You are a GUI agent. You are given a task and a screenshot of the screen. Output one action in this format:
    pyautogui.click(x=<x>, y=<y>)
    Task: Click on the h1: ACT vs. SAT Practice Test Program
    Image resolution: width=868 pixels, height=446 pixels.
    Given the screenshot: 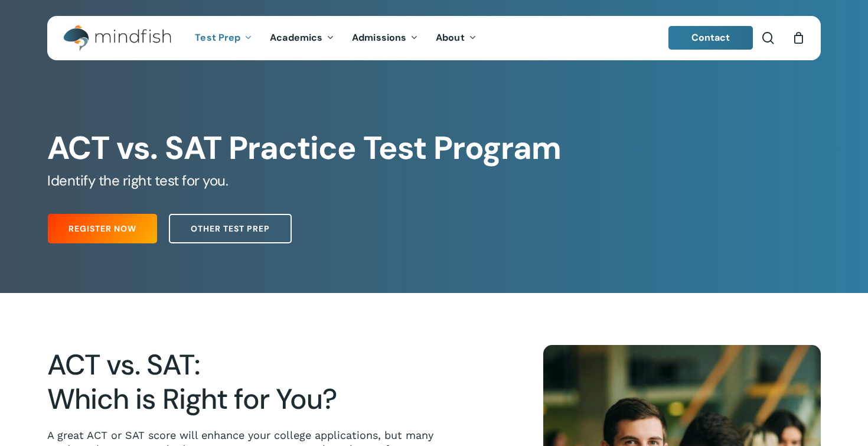 What is the action you would take?
    pyautogui.click(x=433, y=148)
    